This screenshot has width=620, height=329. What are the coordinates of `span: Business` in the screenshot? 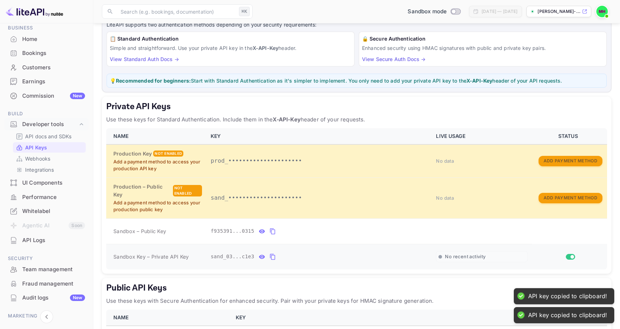 It's located at (46, 28).